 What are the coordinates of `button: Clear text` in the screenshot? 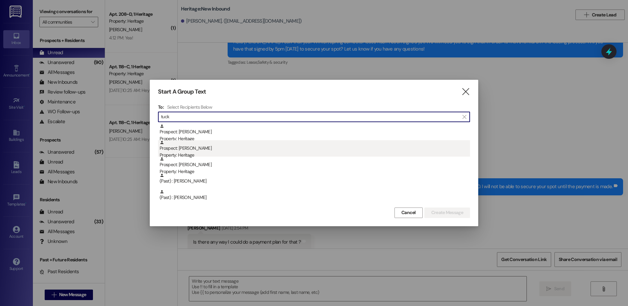 It's located at (464, 117).